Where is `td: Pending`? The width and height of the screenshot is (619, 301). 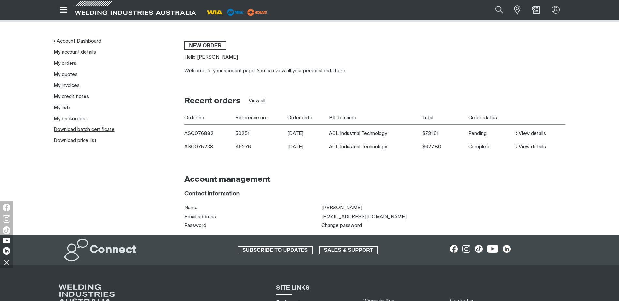 td: Pending is located at coordinates (492, 133).